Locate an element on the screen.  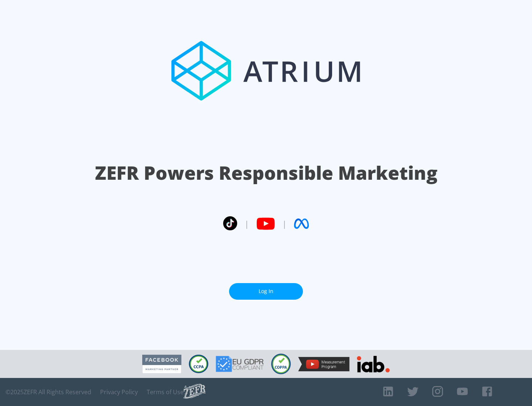
a: Privacy Policy is located at coordinates (119, 392).